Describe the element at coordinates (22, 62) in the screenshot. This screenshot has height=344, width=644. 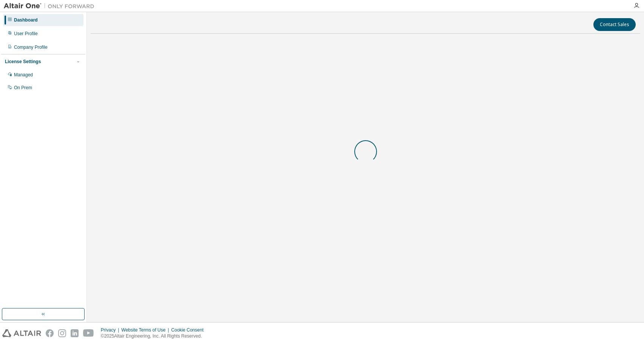
I see `div: License Settings` at that location.